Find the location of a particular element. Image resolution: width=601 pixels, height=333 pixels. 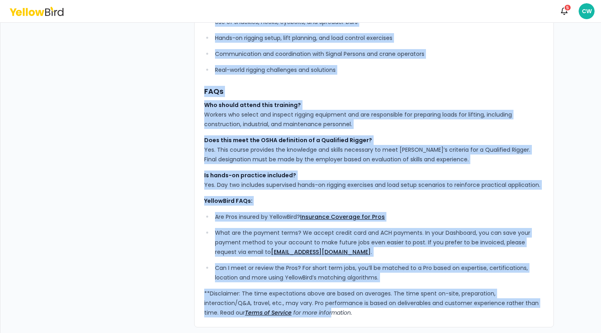

p: Workers who select and inspect rigging equipment and are responsible for preparing loads for lift... is located at coordinates (374, 115).